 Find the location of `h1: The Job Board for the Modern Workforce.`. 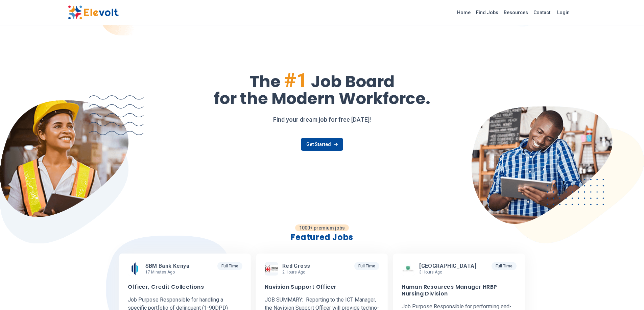

h1: The Job Board for the Modern Workforce. is located at coordinates (322, 88).